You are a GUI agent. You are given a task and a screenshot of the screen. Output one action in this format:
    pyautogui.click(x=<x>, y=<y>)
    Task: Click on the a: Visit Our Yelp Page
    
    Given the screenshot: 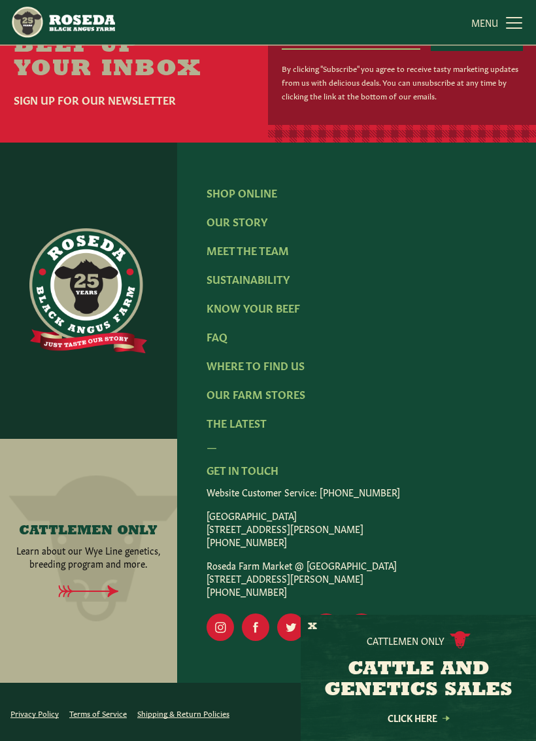 What is the action you would take?
    pyautogui.click(x=326, y=627)
    